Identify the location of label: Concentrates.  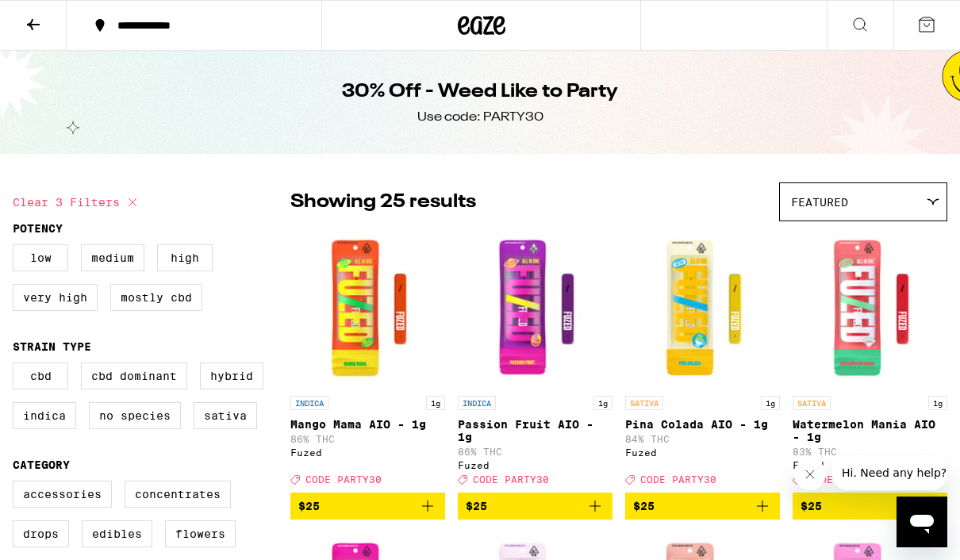
(178, 494).